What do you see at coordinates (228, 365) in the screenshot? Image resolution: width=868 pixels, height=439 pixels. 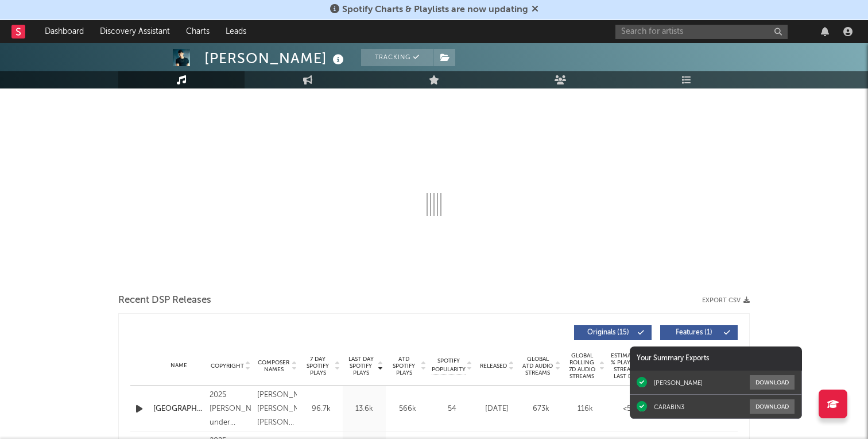 I see `span: Copyright` at bounding box center [228, 365].